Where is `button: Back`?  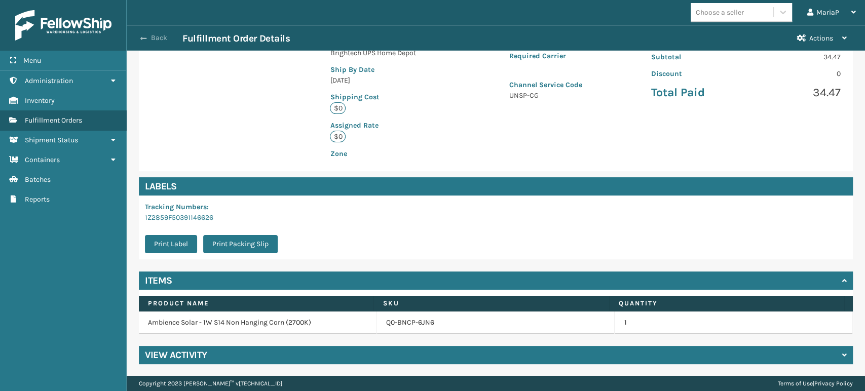 button: Back is located at coordinates (159, 38).